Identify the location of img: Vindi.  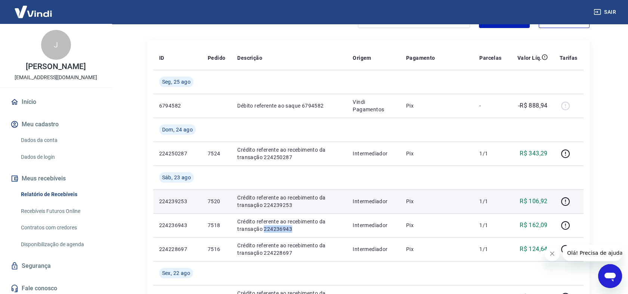
(33, 12).